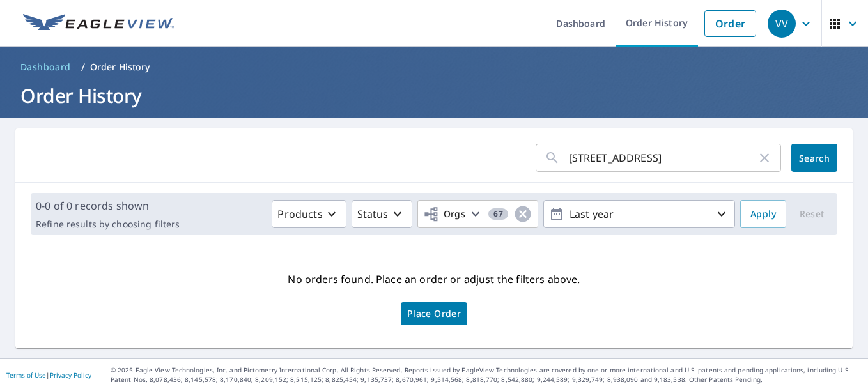 The width and height of the screenshot is (868, 391). I want to click on a: Terms of Use, so click(26, 375).